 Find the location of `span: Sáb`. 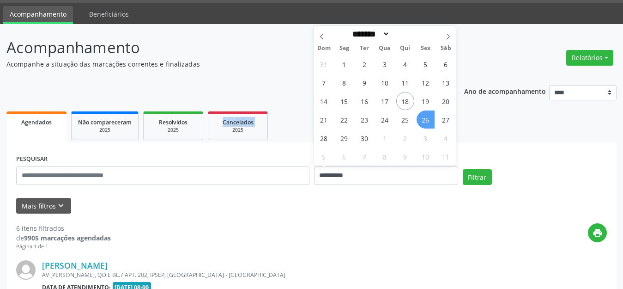

span: Sáb is located at coordinates (446, 48).